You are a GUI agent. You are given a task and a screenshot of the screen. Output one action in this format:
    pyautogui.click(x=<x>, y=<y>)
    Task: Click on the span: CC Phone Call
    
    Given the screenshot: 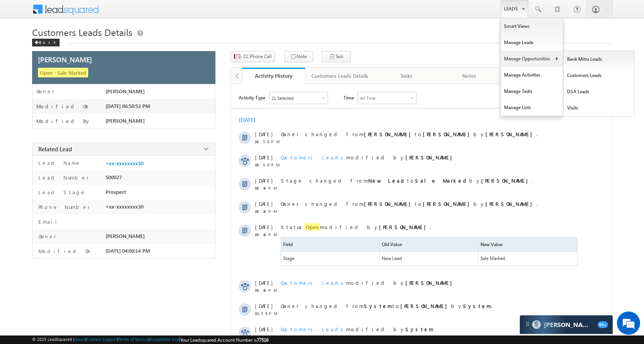 What is the action you would take?
    pyautogui.click(x=257, y=57)
    